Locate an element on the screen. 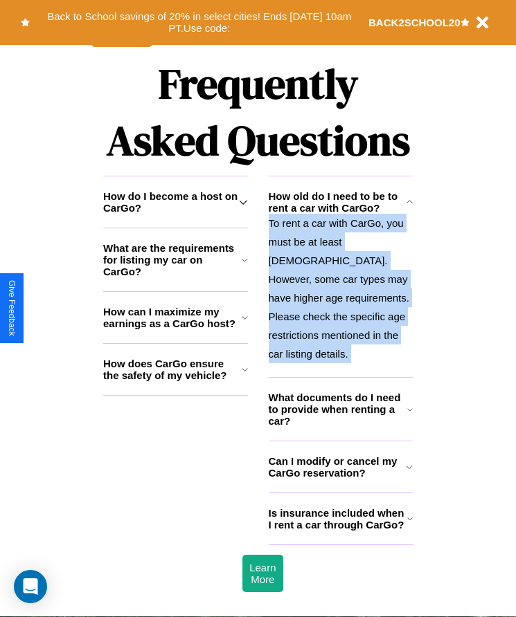  h3: How old do I need to be to rent a car with CarGo? is located at coordinates (337, 202).